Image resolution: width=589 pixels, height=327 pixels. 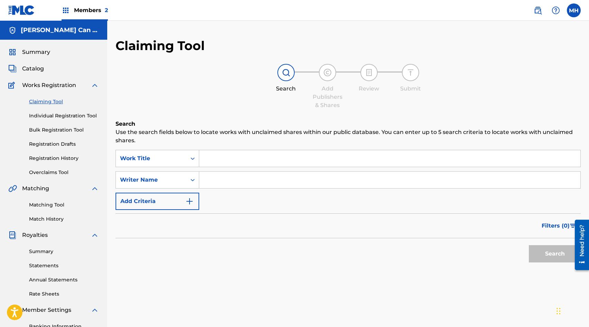 What do you see at coordinates (12, 28) in the screenshot?
I see `div: Open Resource Center` at bounding box center [12, 28].